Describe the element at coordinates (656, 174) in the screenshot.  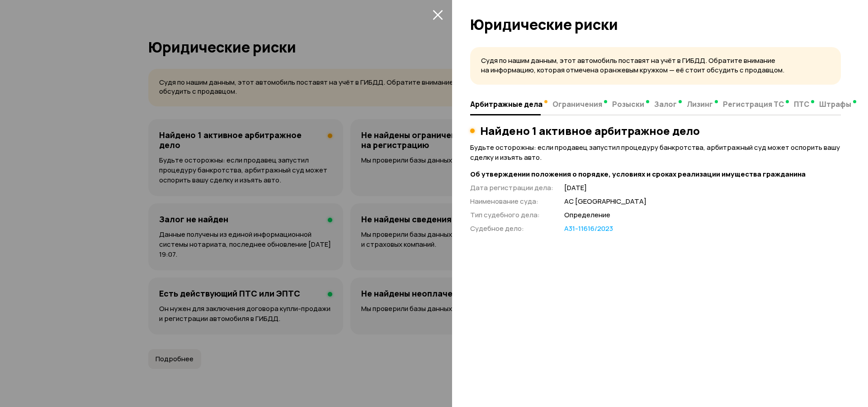
I see `strong: Об утверждении положения о порядке, условиях и сроках реализации имущества гражданина` at that location.